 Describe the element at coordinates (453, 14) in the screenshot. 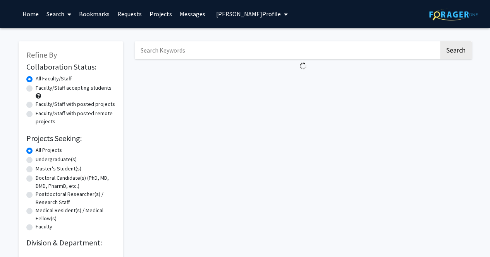

I see `img: ForagerOne Logo` at that location.